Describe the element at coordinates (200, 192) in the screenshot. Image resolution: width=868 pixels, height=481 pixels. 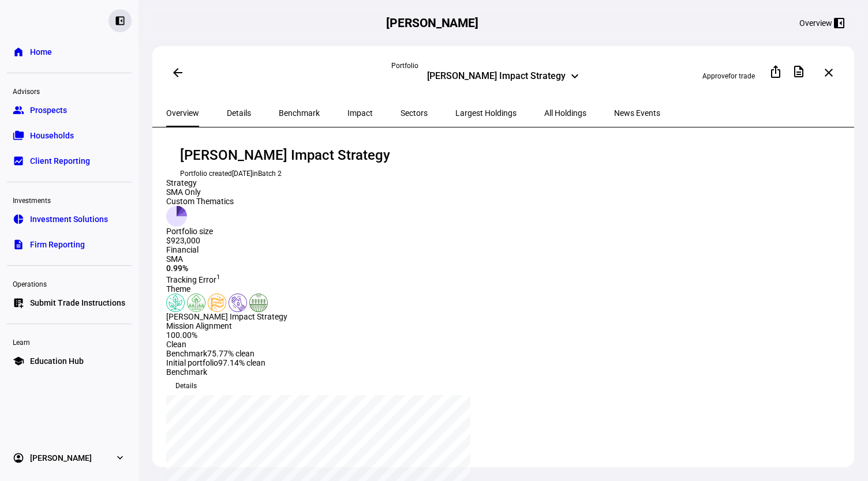
I see `div: SMA Only` at that location.